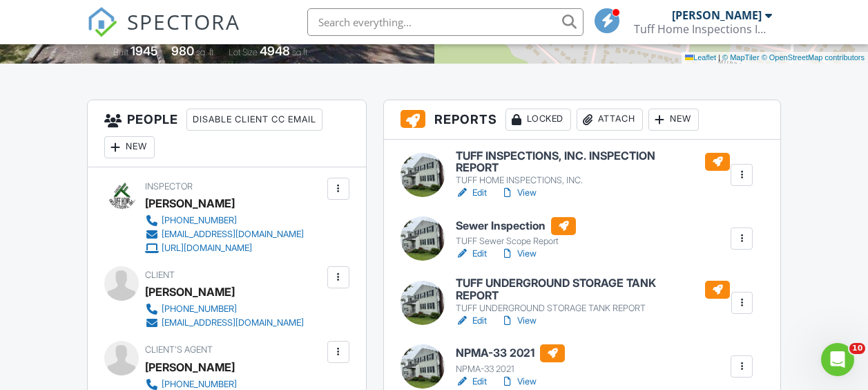  I want to click on span: Lot Size, so click(243, 52).